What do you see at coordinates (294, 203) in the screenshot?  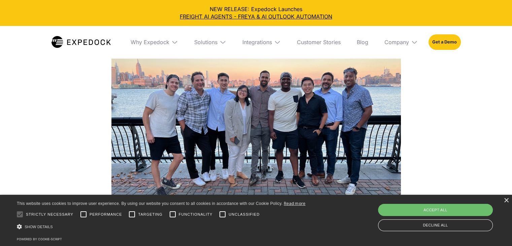 I see `a: Read more` at bounding box center [294, 203].